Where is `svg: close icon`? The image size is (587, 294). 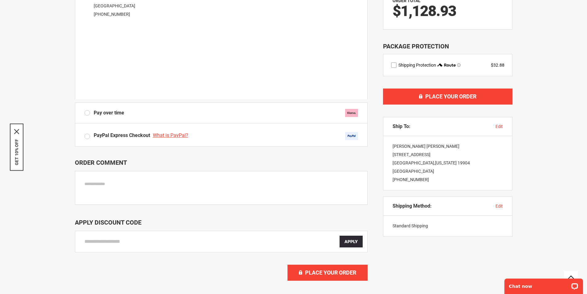 svg: close icon is located at coordinates (17, 131).